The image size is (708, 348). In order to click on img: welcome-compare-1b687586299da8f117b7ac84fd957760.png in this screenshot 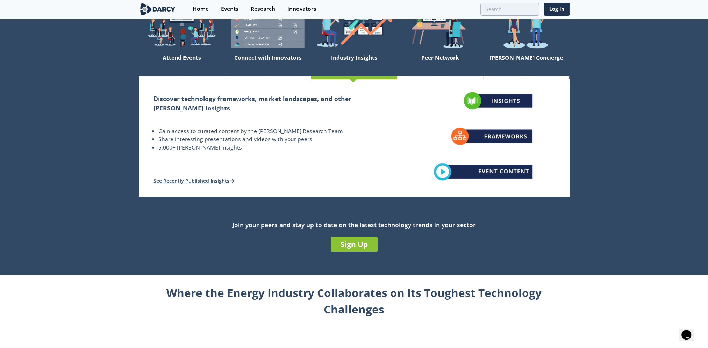, I will do `click(268, 27)`.